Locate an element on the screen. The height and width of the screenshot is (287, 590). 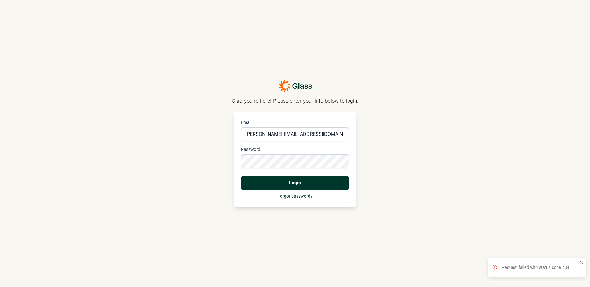
div: Request failed with status code 404 is located at coordinates (539, 267).